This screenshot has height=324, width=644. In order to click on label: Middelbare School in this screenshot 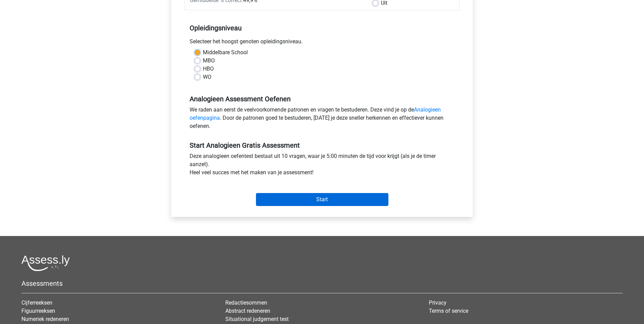, I will do `click(225, 52)`.